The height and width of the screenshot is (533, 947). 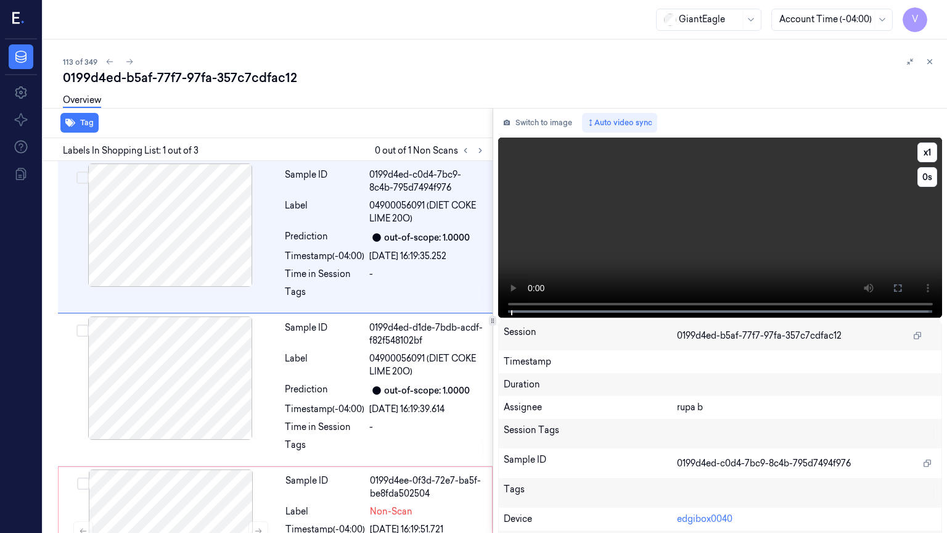 What do you see at coordinates (431, 150) in the screenshot?
I see `span: 0 out of 1 Non Scans` at bounding box center [431, 150].